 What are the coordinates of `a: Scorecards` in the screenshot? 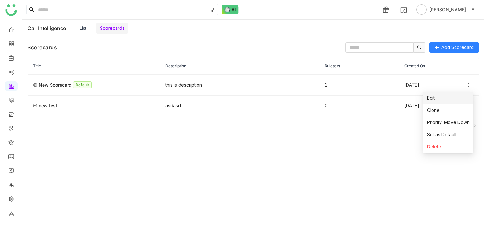 It's located at (112, 28).